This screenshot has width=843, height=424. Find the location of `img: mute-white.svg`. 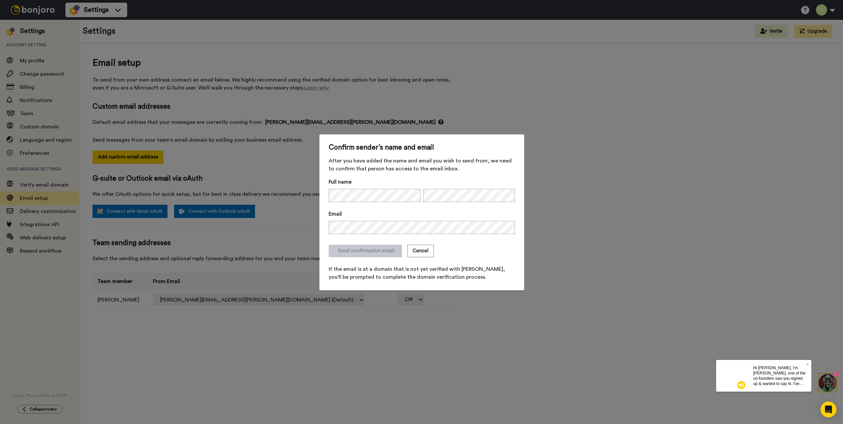

img: mute-white.svg is located at coordinates (25, 25).